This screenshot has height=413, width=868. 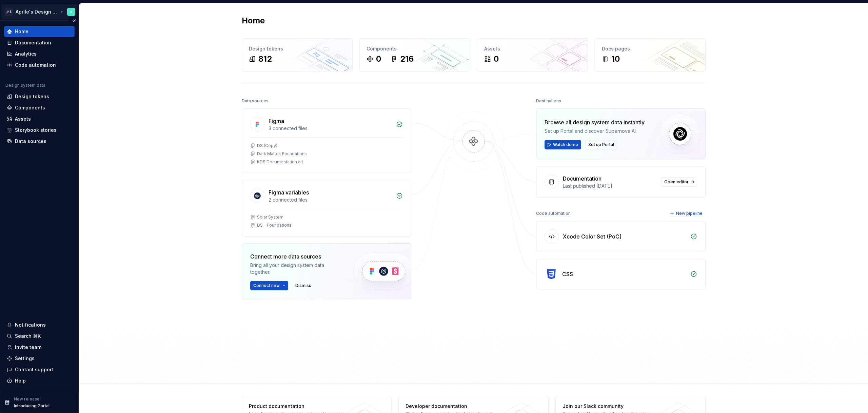 What do you see at coordinates (25, 358) in the screenshot?
I see `div: Settings` at bounding box center [25, 358].